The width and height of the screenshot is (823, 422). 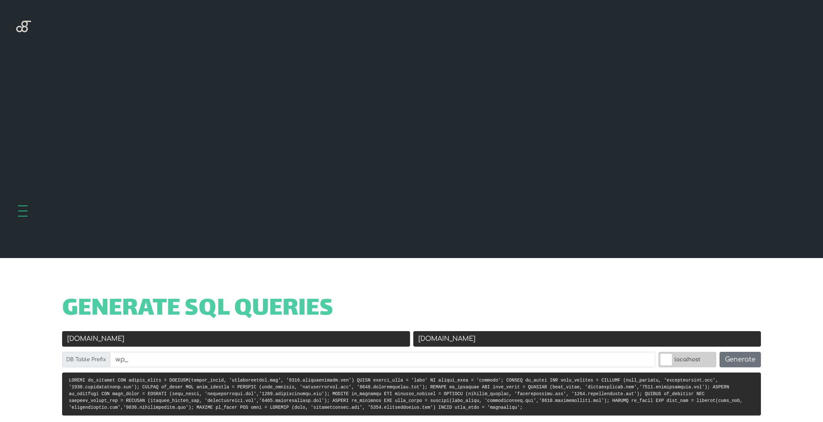 What do you see at coordinates (24, 45) in the screenshot?
I see `img: Blackgate` at bounding box center [24, 45].